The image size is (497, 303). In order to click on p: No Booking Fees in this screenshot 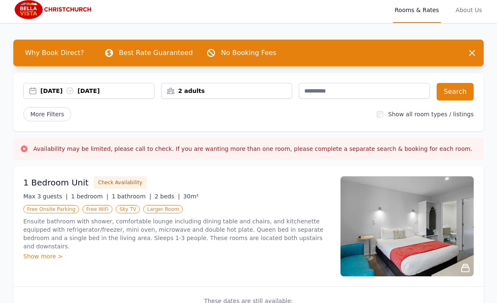, I will do `click(249, 53)`.